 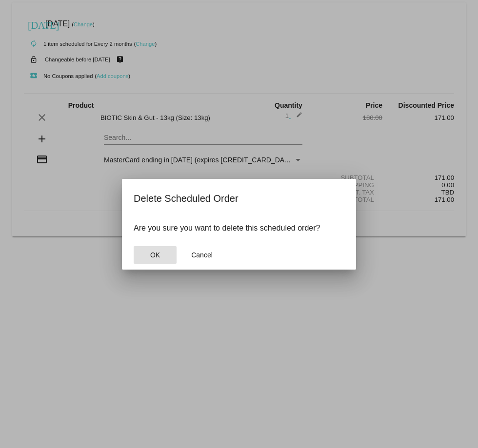 I want to click on span: OK, so click(x=155, y=255).